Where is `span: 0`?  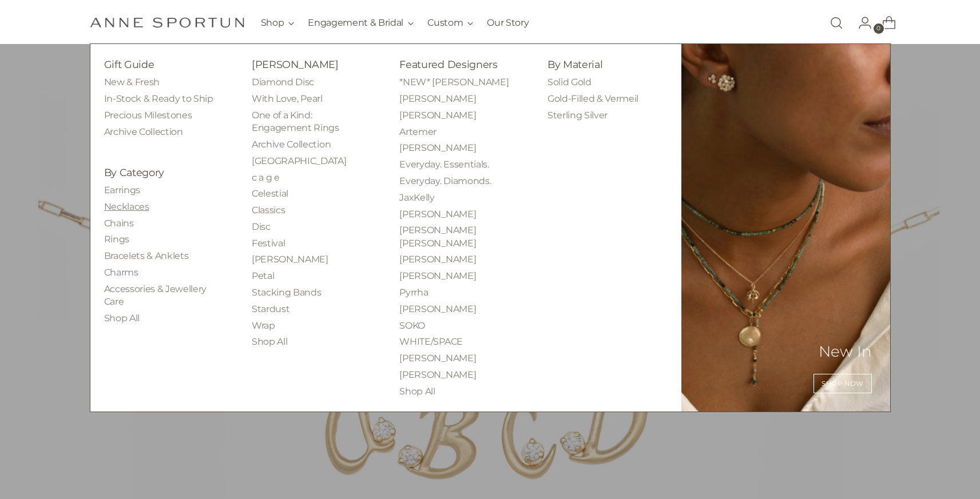 span: 0 is located at coordinates (879, 29).